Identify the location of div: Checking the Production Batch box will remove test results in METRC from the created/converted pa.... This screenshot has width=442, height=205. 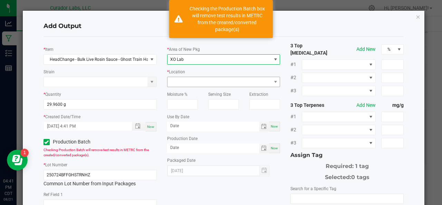
(227, 19).